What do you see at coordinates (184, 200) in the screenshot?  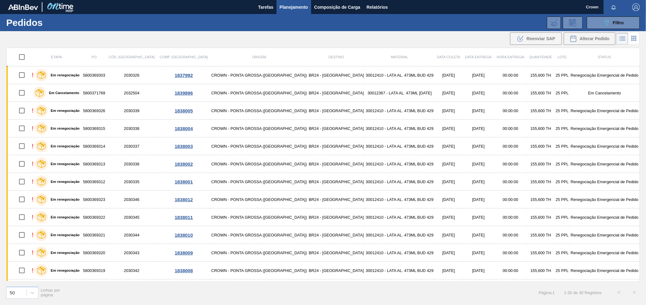 I see `div: 1838012` at bounding box center [184, 200].